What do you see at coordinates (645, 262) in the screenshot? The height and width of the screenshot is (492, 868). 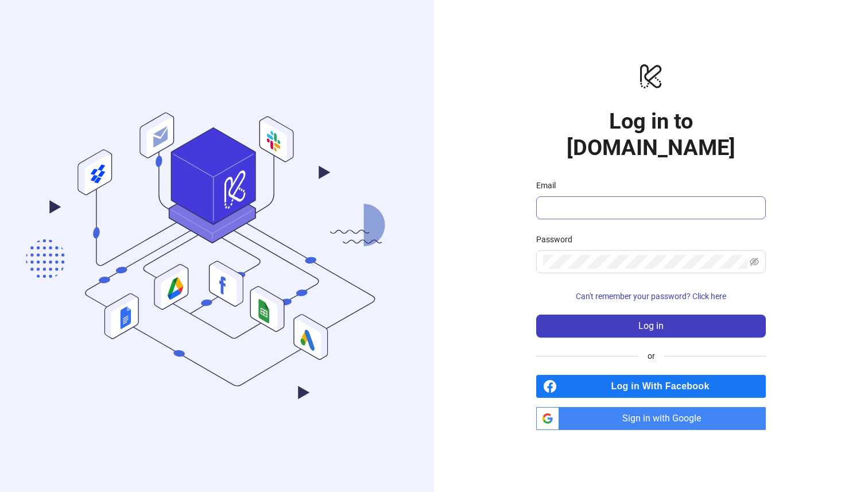 I see `input: Password` at bounding box center [645, 262].